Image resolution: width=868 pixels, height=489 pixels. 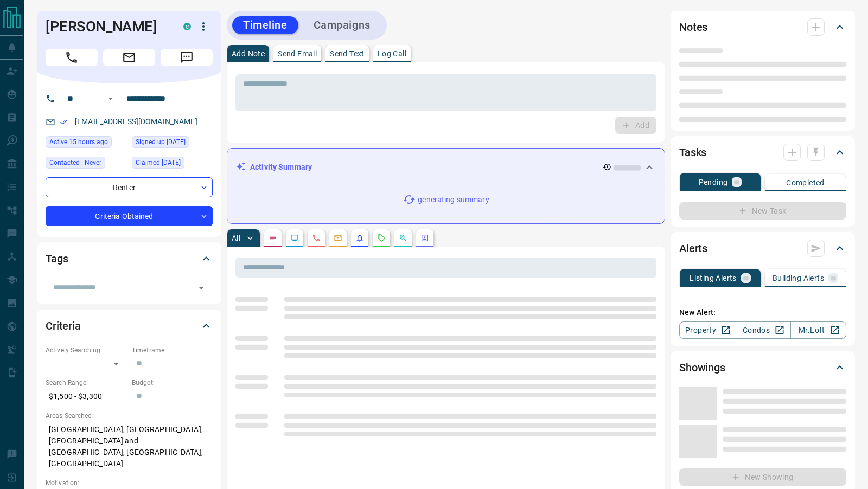 What do you see at coordinates (762, 368) in the screenshot?
I see `div: Showings` at bounding box center [762, 368].